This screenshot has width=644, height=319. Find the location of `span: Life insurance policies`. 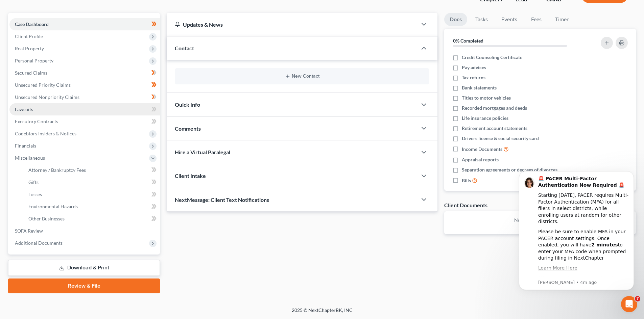

span: Life insurance policies is located at coordinates (485, 118).